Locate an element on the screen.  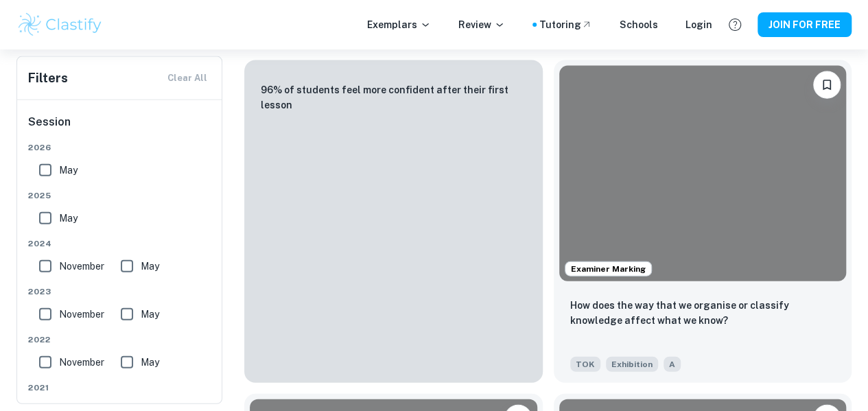
a: Login is located at coordinates (698, 24).